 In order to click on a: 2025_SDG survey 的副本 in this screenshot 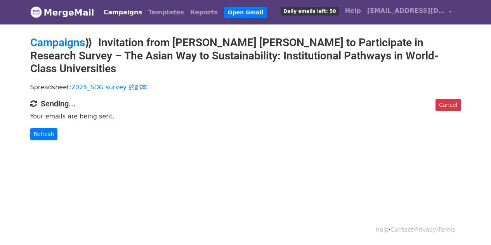, I will do `click(110, 87)`.